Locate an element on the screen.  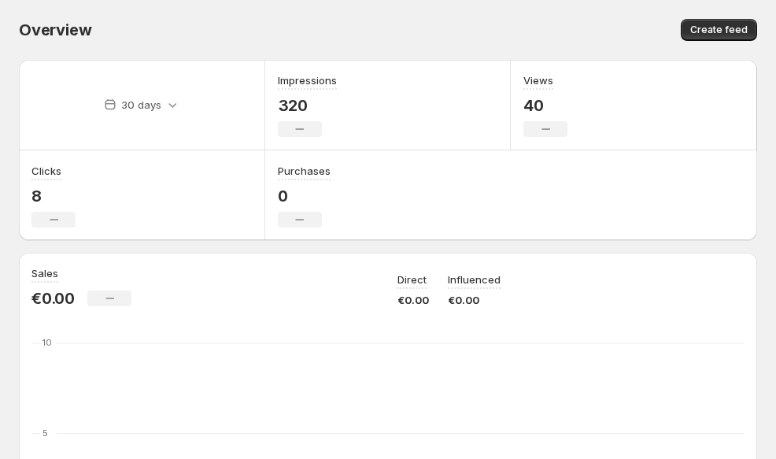
p: Influenced is located at coordinates (474, 279).